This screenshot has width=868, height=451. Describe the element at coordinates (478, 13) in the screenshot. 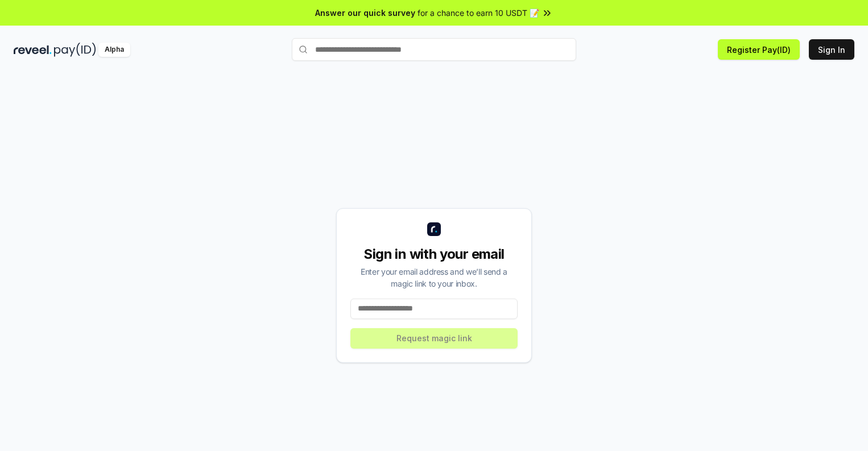

I see `span: for a chance to earn 10 USDT 📝` at that location.